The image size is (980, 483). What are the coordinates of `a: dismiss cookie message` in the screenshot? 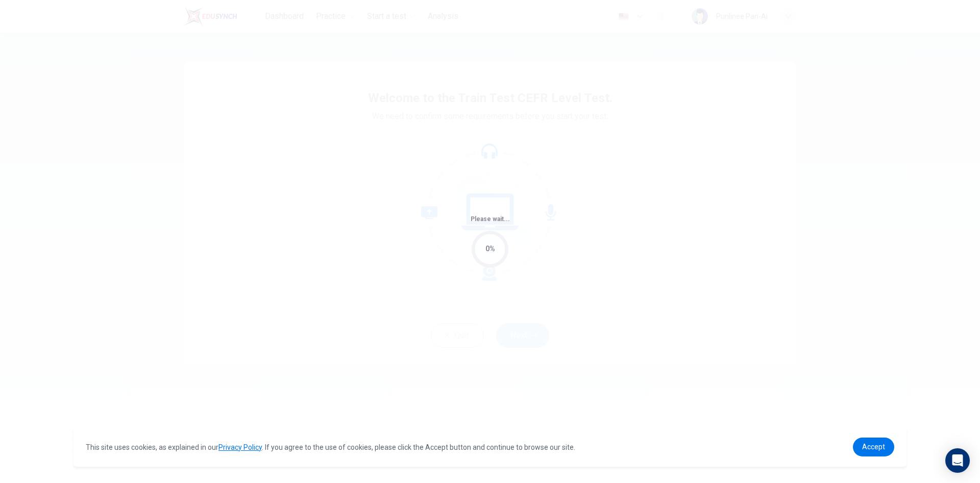 It's located at (873, 447).